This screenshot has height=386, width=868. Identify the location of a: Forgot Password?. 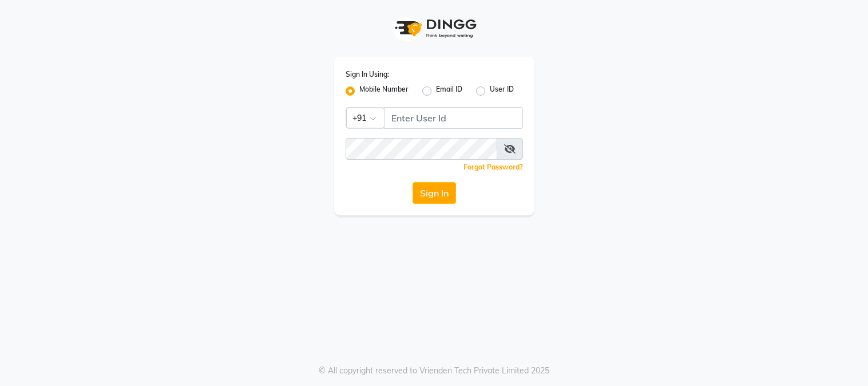
(493, 166).